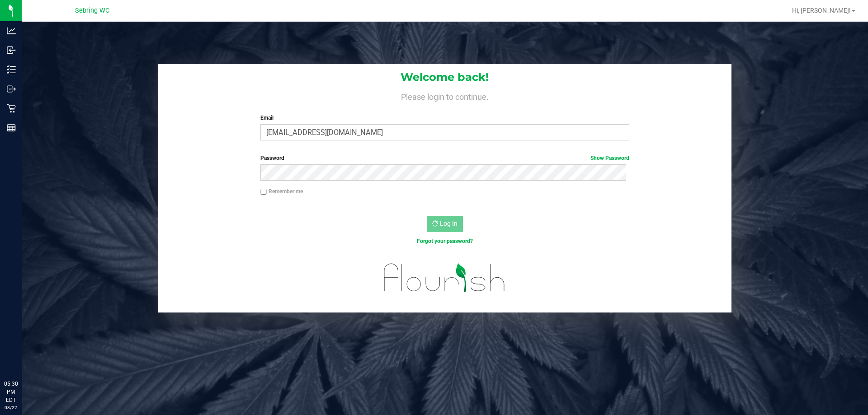  I want to click on inline-svg: Retail, so click(11, 108).